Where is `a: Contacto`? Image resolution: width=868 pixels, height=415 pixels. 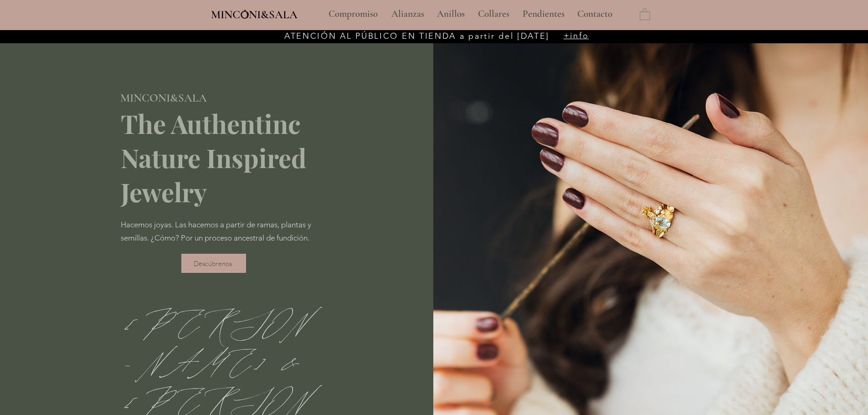
a: Contacto is located at coordinates (595, 14).